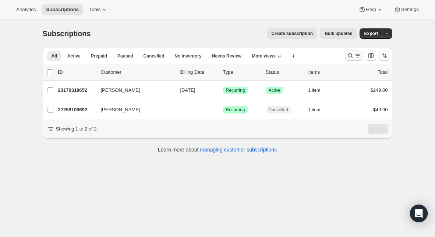  I want to click on p: Learn more about, so click(217, 150).